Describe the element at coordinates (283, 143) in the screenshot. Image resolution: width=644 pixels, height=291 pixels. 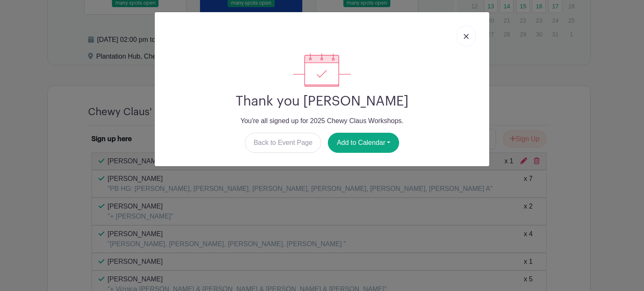
I see `a: Back to Event Page` at that location.